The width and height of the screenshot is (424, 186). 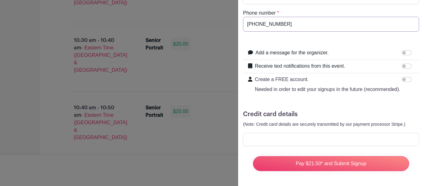 What do you see at coordinates (331, 164) in the screenshot?
I see `input: Pay $21.50* and Submit Signup` at bounding box center [331, 164].